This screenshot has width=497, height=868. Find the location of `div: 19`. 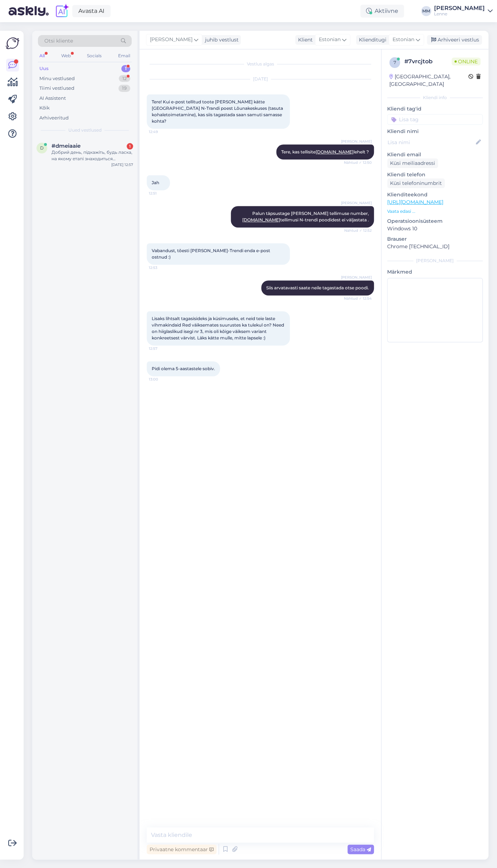

div: 19 is located at coordinates (124, 89).